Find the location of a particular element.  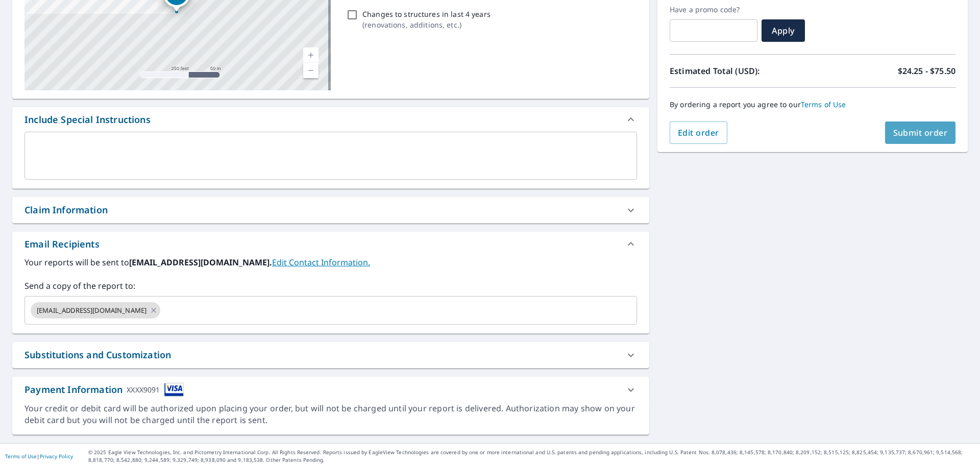

span: Submit order is located at coordinates (920, 133).